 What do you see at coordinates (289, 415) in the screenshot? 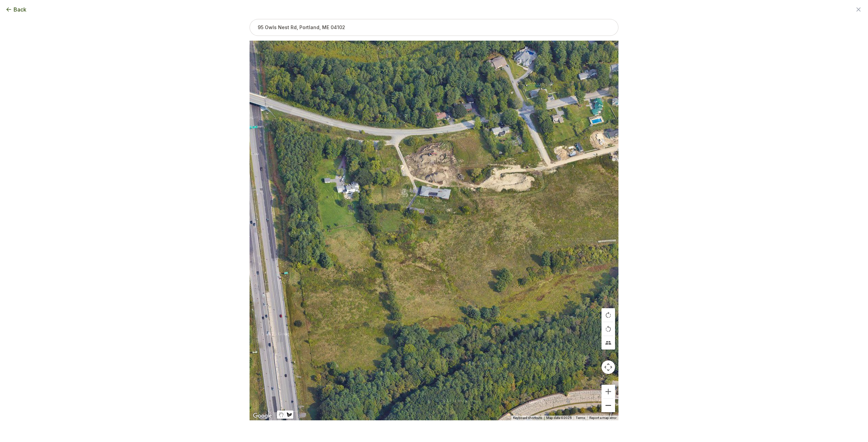
I see `button: Draw a shape` at bounding box center [289, 415].